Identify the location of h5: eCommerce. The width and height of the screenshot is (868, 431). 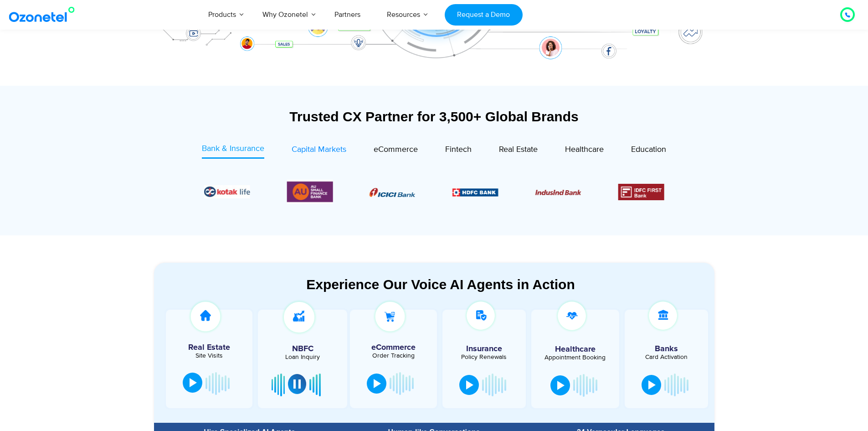
(394, 348).